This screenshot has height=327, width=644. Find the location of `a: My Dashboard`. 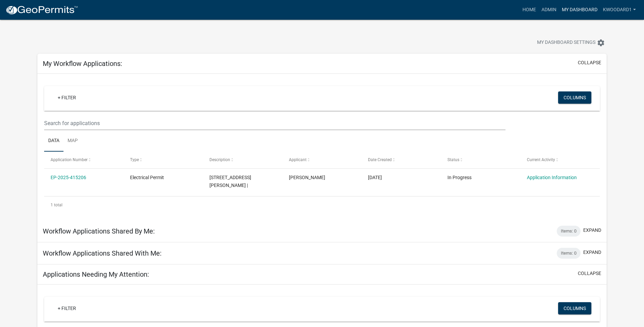

a: My Dashboard is located at coordinates (580, 10).